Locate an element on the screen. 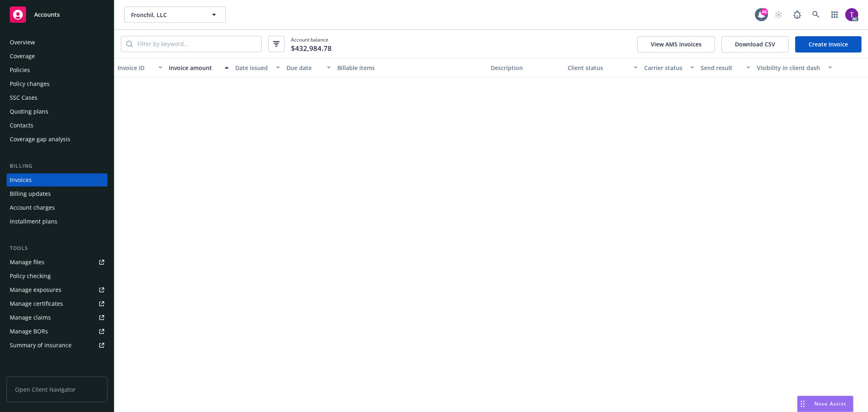  svg: Search is located at coordinates (130, 44).